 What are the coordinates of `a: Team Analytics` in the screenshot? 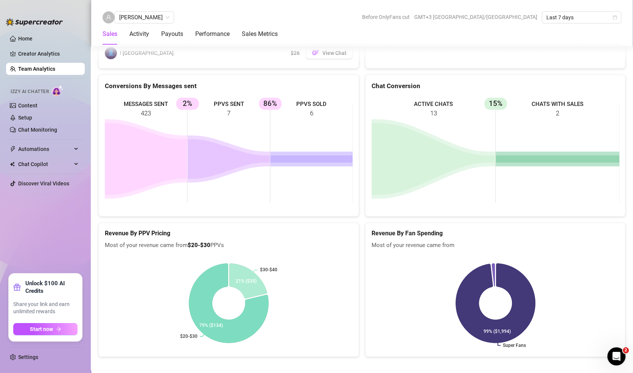 It's located at (37, 69).